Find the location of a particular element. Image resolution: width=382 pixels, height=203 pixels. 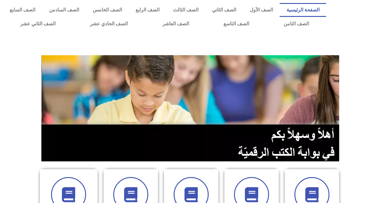

a: الصف الأول is located at coordinates (261, 10).